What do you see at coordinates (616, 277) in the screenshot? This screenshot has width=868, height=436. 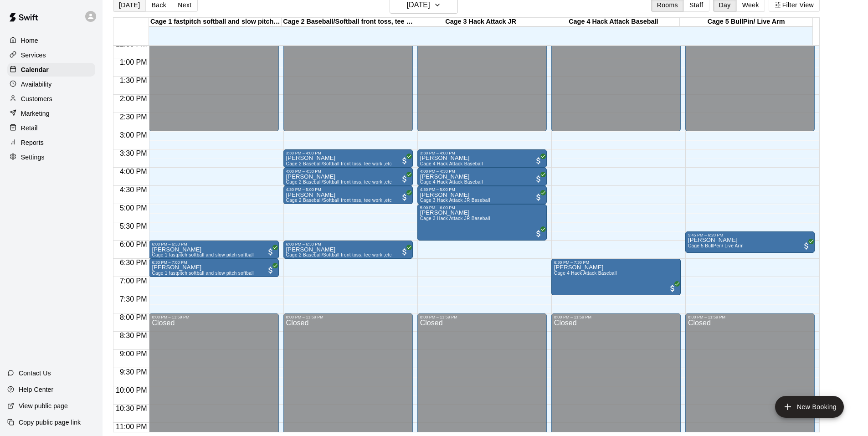 I see `div: 6:30 PM – 7:30 PM: Luis Esparza` at bounding box center [616, 277].